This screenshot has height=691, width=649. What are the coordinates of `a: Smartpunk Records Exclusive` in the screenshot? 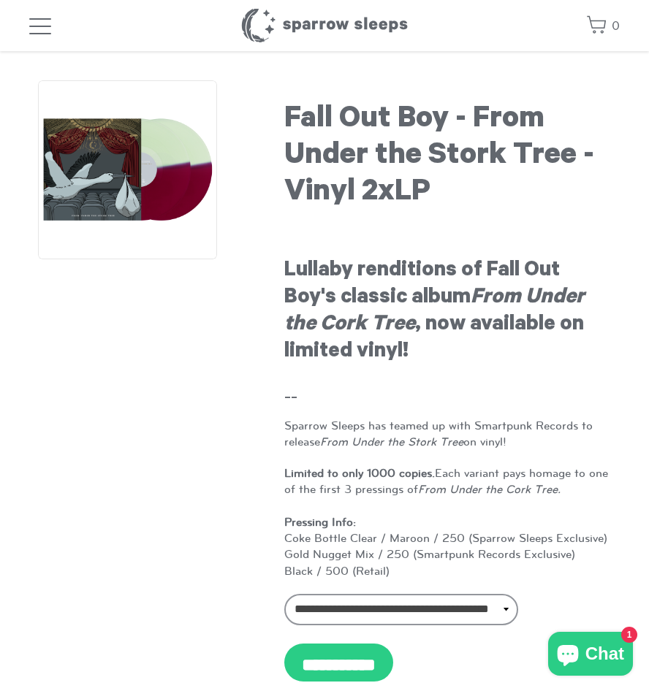 It's located at (494, 554).